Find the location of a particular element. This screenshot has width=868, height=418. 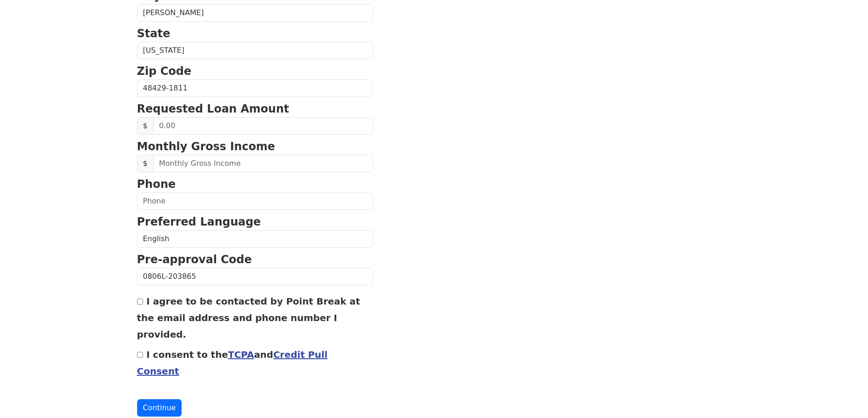

label: I consent to the and is located at coordinates (232, 363).